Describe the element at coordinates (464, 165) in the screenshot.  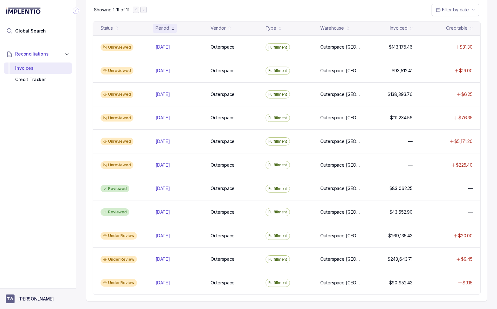
I see `p: $225.40` at that location.